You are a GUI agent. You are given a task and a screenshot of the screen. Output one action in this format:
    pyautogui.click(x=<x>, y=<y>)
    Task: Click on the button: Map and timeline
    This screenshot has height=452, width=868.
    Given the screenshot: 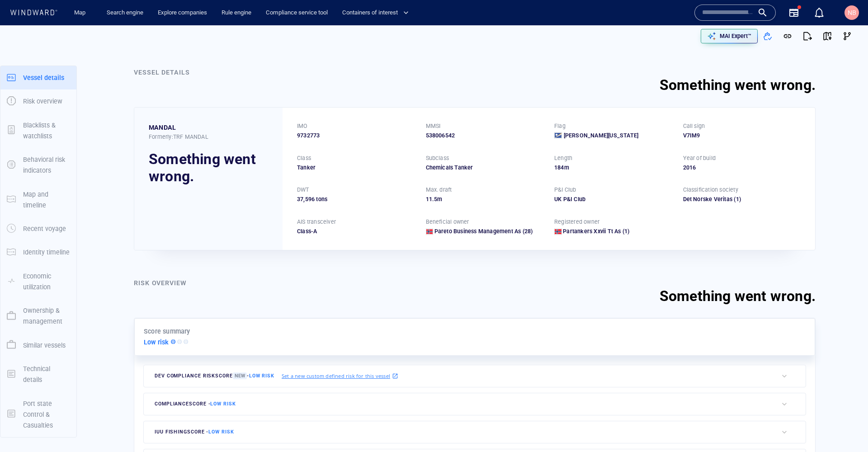 What is the action you would take?
    pyautogui.click(x=38, y=200)
    